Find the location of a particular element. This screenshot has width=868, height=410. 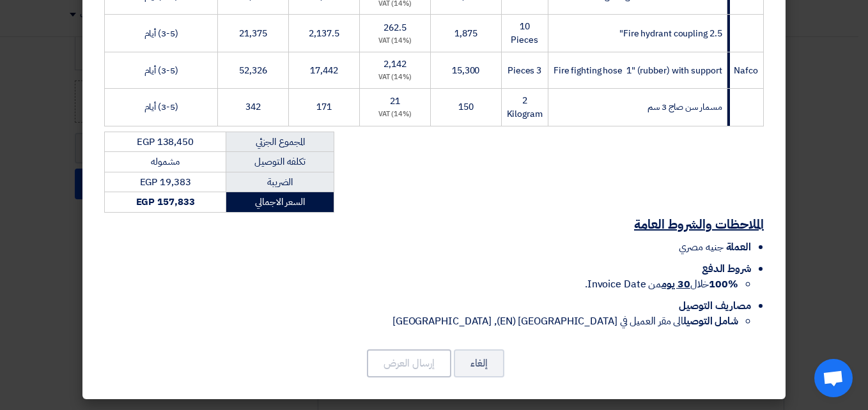

span: خلال من Invoice Date. is located at coordinates (662, 284).